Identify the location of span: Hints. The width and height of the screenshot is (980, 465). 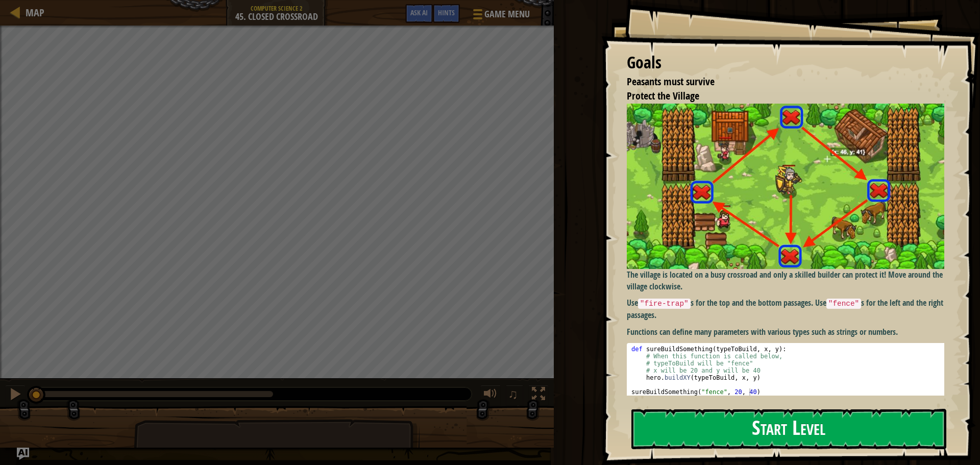
(446, 12).